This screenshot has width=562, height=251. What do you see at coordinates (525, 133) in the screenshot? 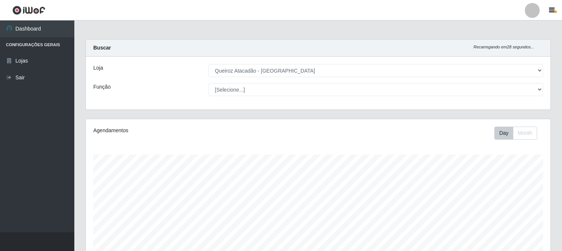
I see `button: Month` at bounding box center [525, 133].